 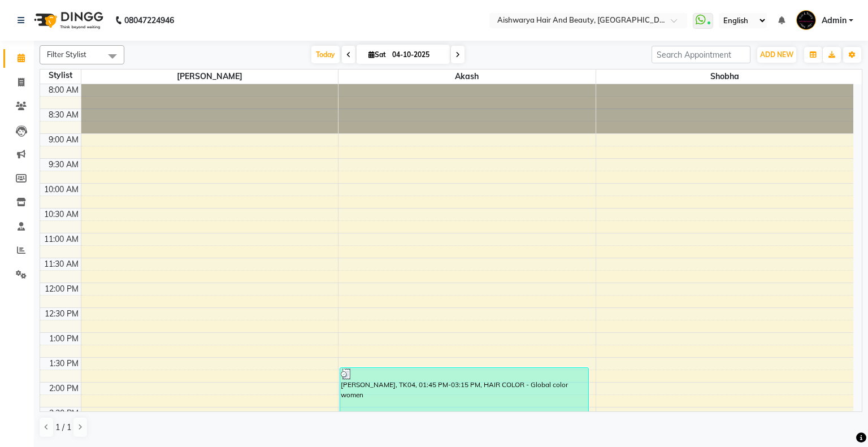 I want to click on div: Stylist, so click(x=61, y=75).